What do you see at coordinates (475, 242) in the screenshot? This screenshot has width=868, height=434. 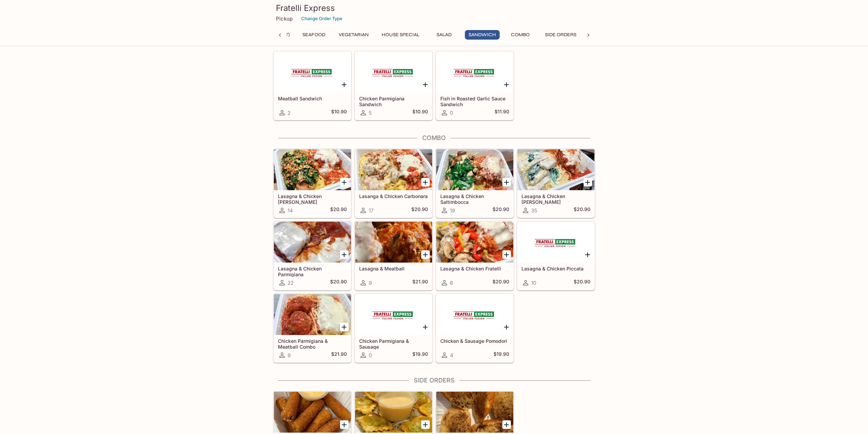 I see `div: Lasagna & Chicken Fratelli` at bounding box center [475, 242].